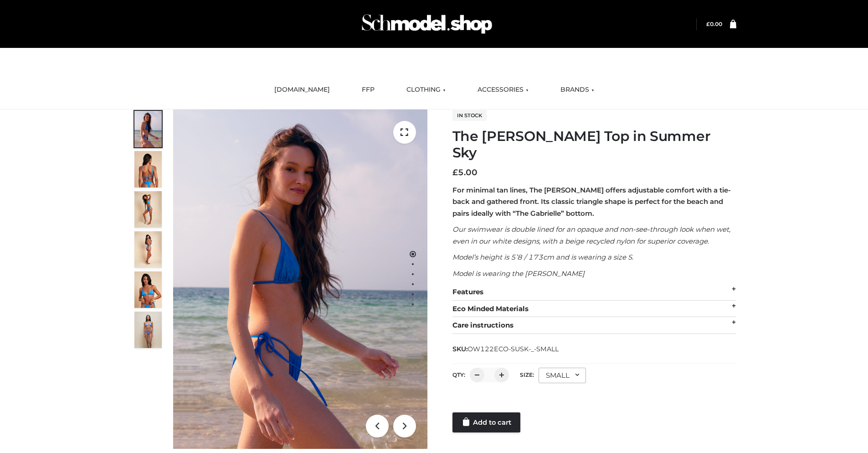  Describe the element at coordinates (148, 290) in the screenshot. I see `img: 2.Alex-top_CN-1-1-2.jpg` at that location.